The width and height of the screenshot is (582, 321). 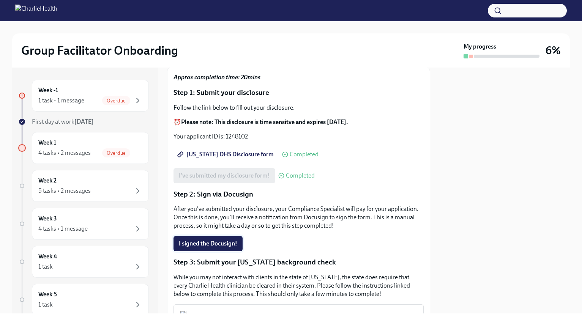 I want to click on div: 4 tasks • 1 message, so click(x=63, y=229).